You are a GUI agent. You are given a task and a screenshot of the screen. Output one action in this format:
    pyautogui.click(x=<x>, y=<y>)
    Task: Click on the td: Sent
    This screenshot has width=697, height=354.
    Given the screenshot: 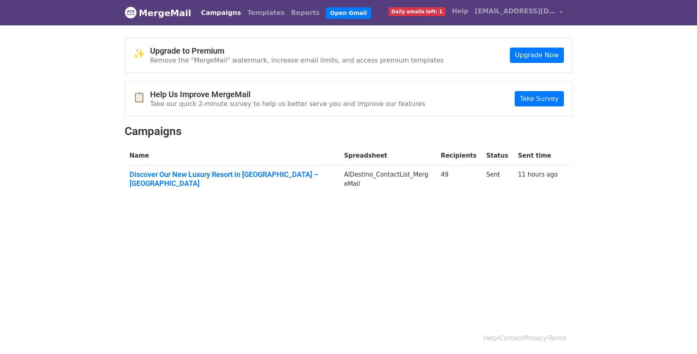 What is the action you would take?
    pyautogui.click(x=497, y=181)
    